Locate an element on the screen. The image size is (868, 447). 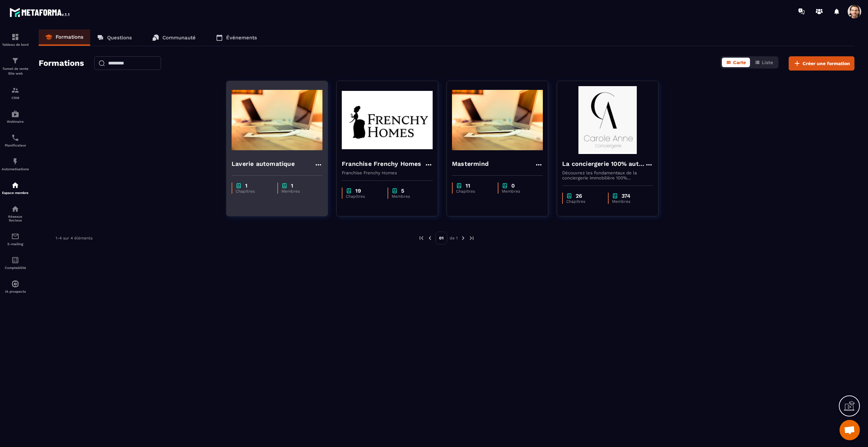
p: de 1 is located at coordinates (454, 238).